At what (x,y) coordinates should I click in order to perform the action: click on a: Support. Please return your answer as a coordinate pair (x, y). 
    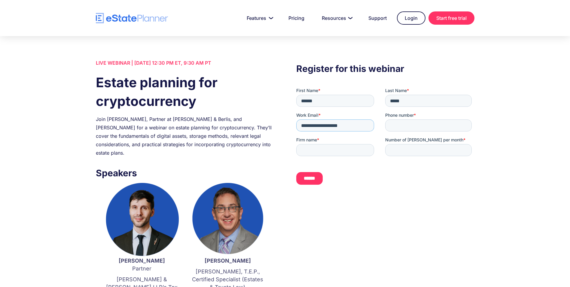
    Looking at the image, I should click on (377, 18).